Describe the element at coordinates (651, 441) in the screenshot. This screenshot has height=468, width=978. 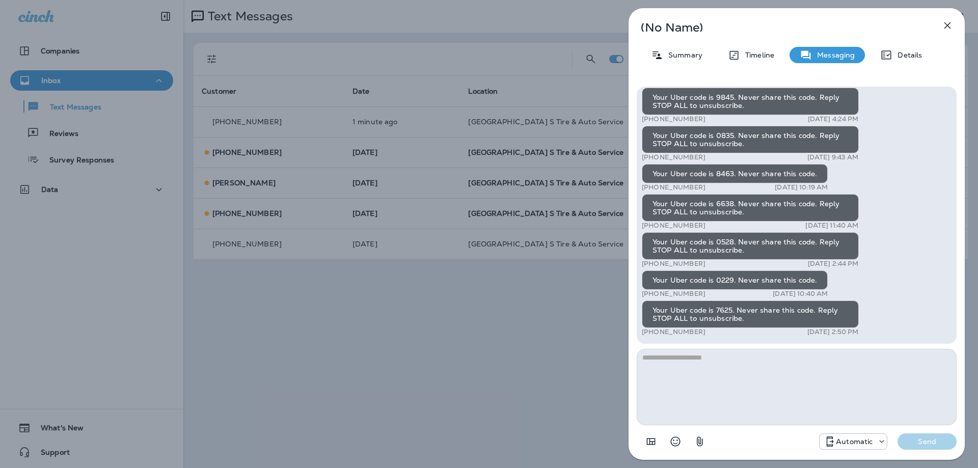
I see `button: Add in a premade template` at that location.